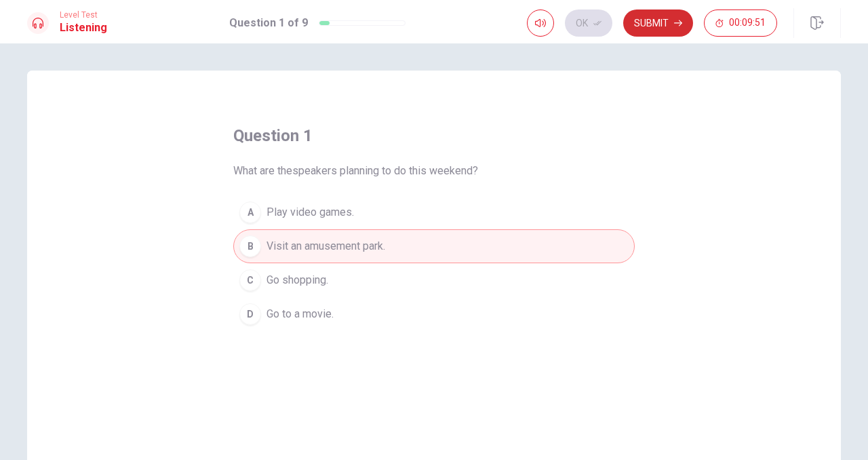 The image size is (868, 460). I want to click on button: CGo shopping., so click(434, 281).